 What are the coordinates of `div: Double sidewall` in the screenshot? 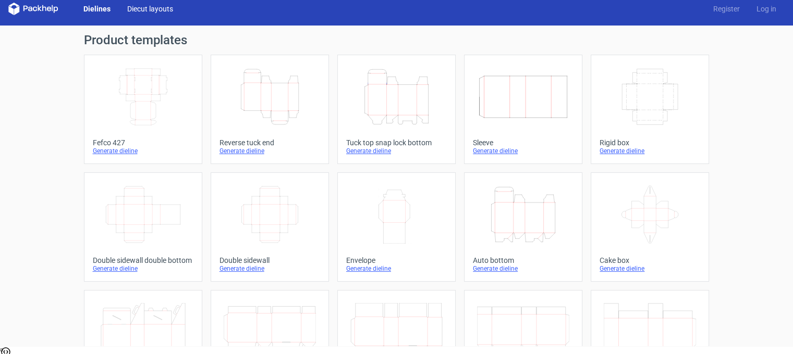 It's located at (269, 261).